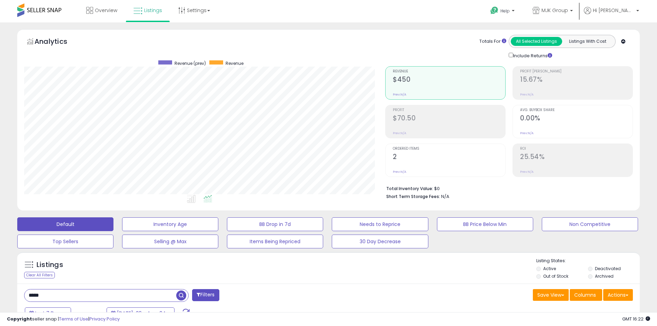  Describe the element at coordinates (577, 157) in the screenshot. I see `h2: 25.54%` at that location.